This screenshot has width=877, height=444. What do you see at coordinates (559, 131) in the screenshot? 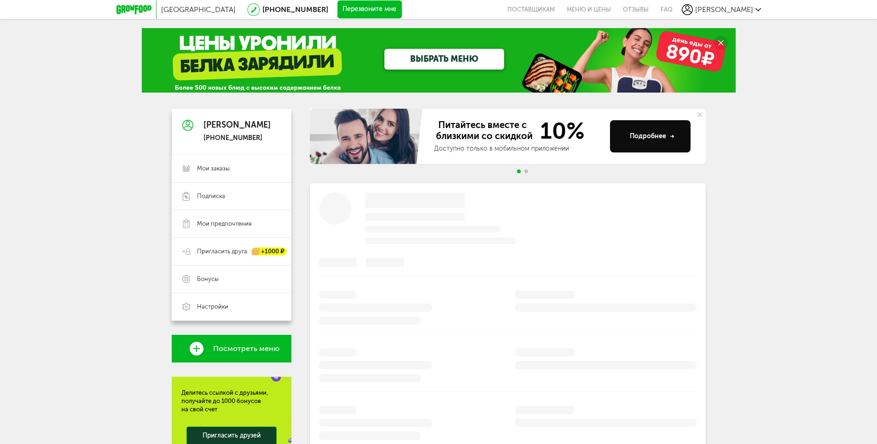
I see `span: 10%` at bounding box center [559, 131].